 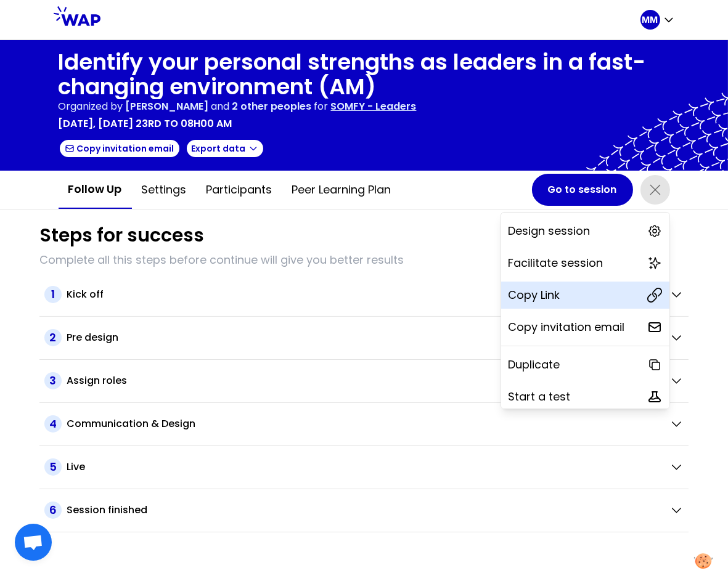 I want to click on button: Peer learning plan, so click(x=342, y=190).